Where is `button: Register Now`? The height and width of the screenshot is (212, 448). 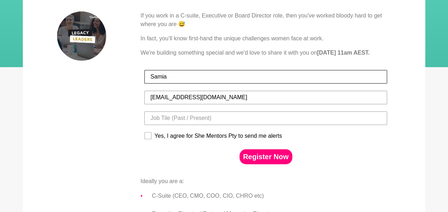
button: Register Now is located at coordinates (266, 157).